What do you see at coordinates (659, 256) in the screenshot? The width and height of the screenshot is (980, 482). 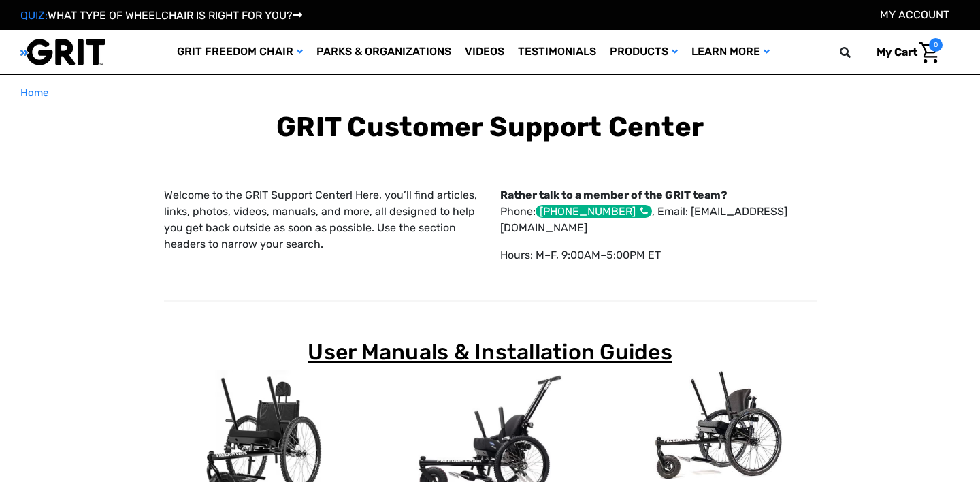 I see `p: Hours: M–F, 9:00AM–5:00PM ET` at bounding box center [659, 256].